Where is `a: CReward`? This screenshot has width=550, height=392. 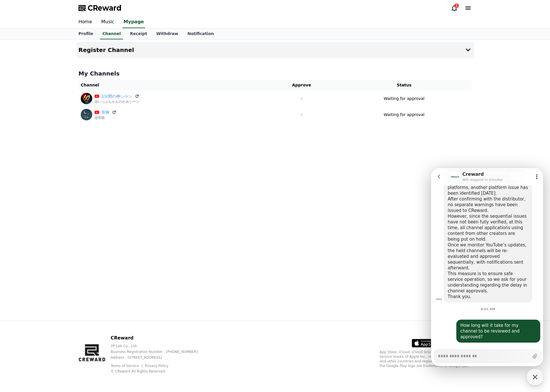
a: CReward is located at coordinates (100, 8).